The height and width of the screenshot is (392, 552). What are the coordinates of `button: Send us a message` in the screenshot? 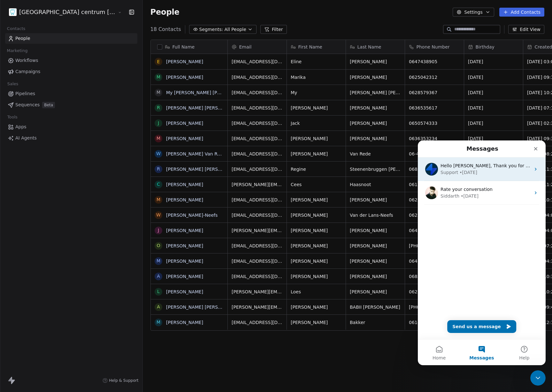 It's located at (64, 186).